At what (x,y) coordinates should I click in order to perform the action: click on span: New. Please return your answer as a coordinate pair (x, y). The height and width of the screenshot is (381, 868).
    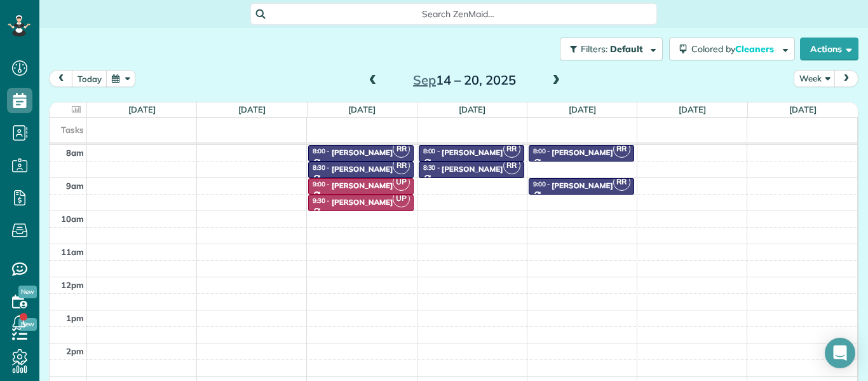
    Looking at the image, I should click on (27, 292).